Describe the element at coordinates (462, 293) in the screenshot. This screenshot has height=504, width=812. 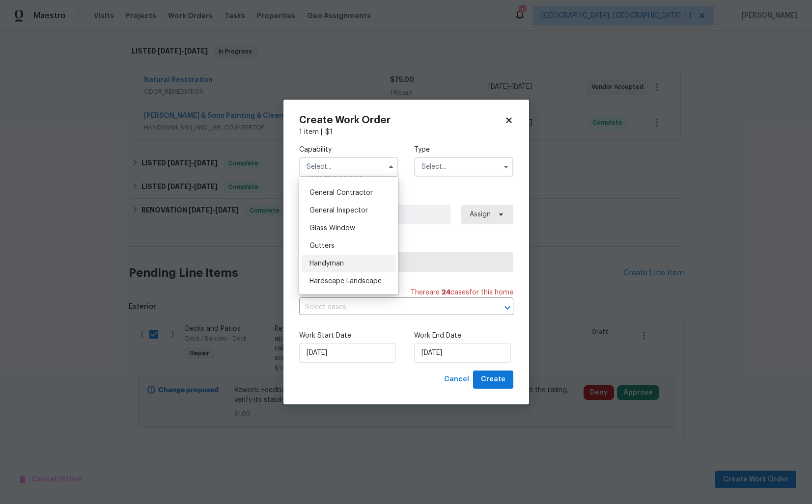
I see `span: There are case s for this home` at that location.